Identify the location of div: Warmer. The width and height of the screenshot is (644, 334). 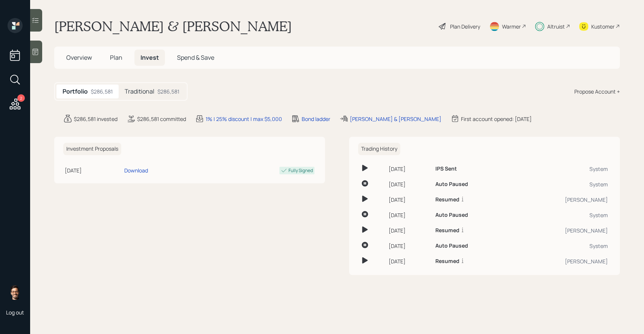
(511, 26).